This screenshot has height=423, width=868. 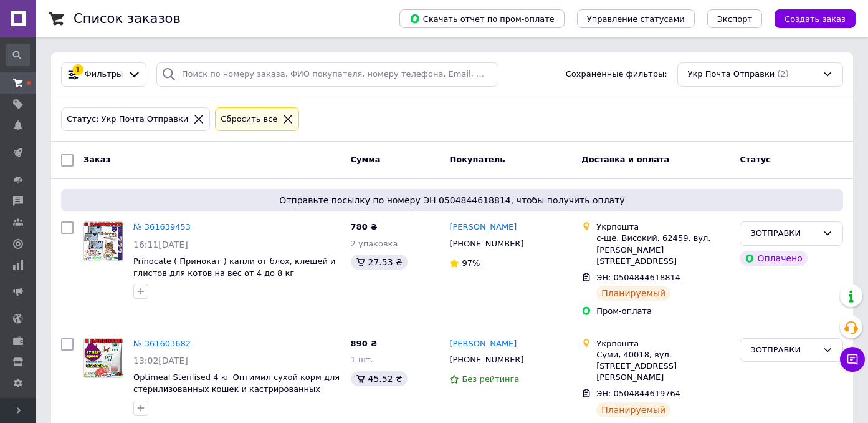 What do you see at coordinates (477, 159) in the screenshot?
I see `span: Покупатель` at bounding box center [477, 159].